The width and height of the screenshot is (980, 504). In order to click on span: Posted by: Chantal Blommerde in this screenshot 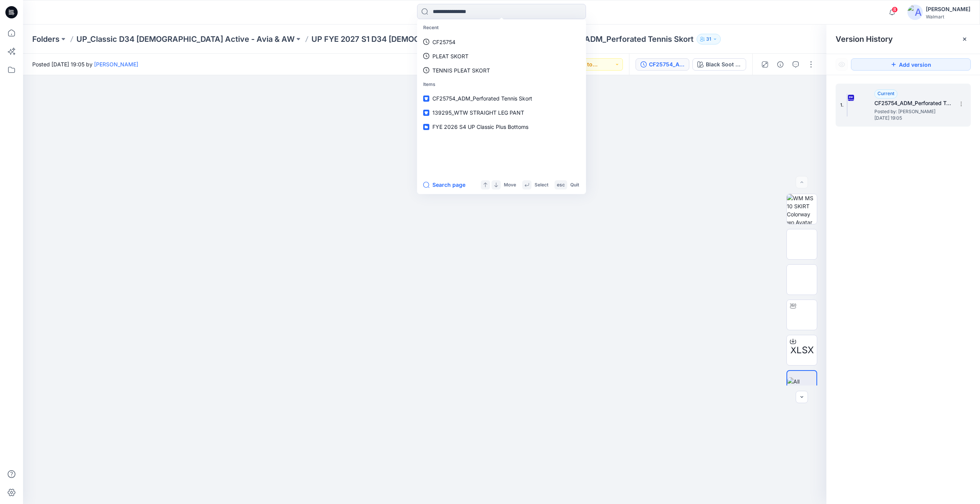, I will do `click(912, 111)`.